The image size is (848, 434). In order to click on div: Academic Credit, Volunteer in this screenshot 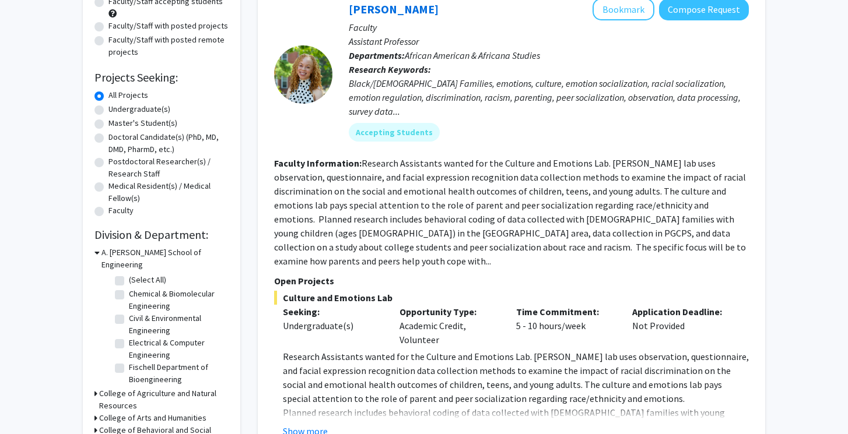, I will do `click(449, 326)`.